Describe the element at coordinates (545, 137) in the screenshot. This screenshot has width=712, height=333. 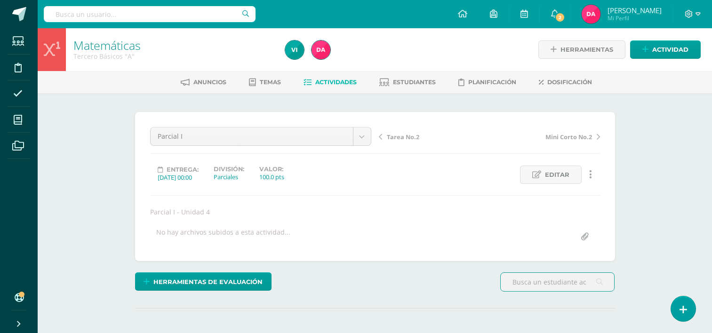
I see `a: Mini Corto No.2` at that location.